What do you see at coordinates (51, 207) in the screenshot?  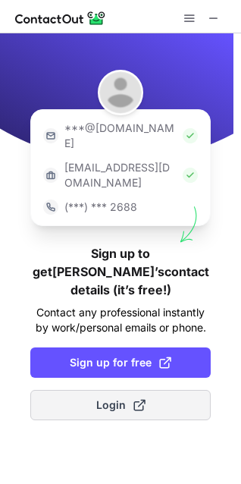 I see `img: https://contactout.com/extension/app/static/media/login-phone-icon.bacfcb865e29de816d437549d7f4cb...` at bounding box center [51, 207].